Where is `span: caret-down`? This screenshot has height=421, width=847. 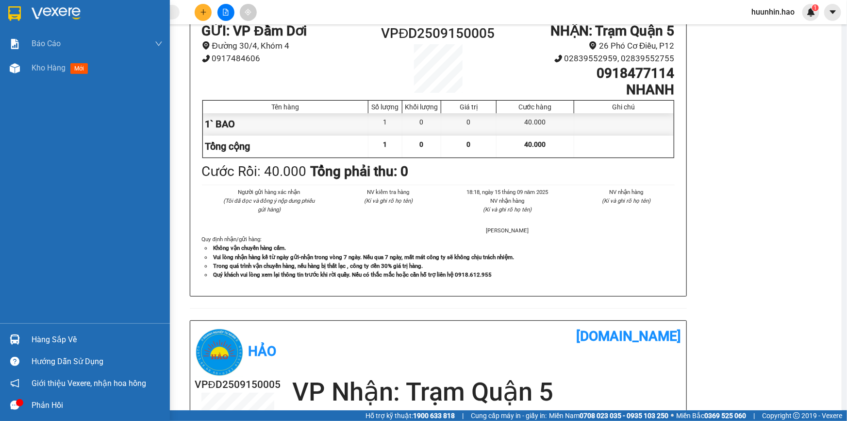
span: caret-down is located at coordinates (833, 12).